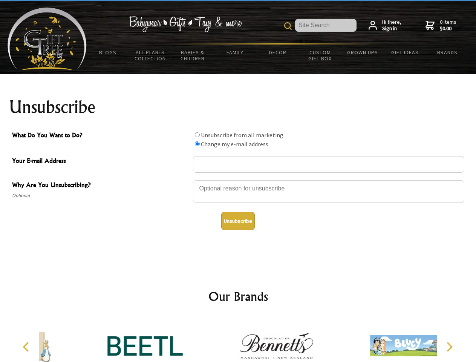 The image size is (476, 362). I want to click on a: Hi there,Sign in, so click(385, 25).